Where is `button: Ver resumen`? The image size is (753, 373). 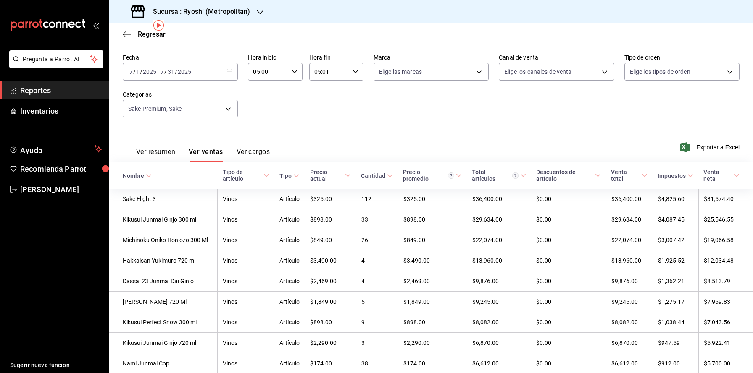
button: Ver resumen is located at coordinates (155, 155).